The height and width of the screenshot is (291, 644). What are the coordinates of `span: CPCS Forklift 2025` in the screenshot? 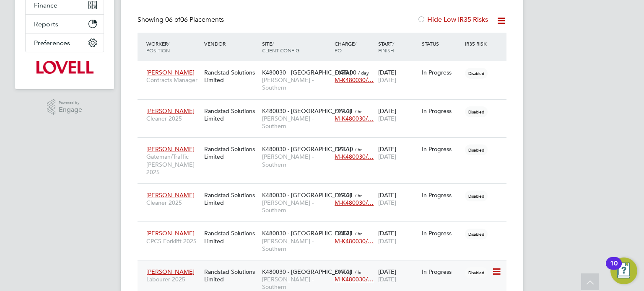 It's located at (173, 242).